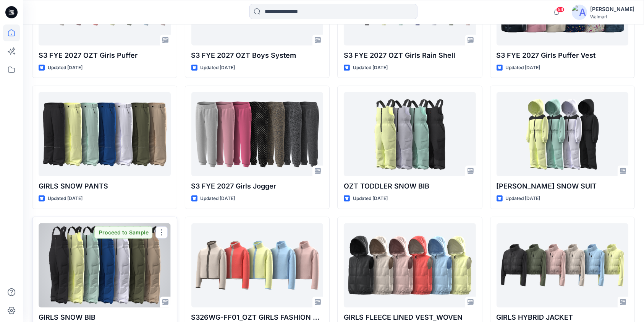 The width and height of the screenshot is (644, 322). What do you see at coordinates (257, 266) in the screenshot?
I see `a: S326WG-FF01_OZT GIRLS FASHION FLEECE` at bounding box center [257, 266].